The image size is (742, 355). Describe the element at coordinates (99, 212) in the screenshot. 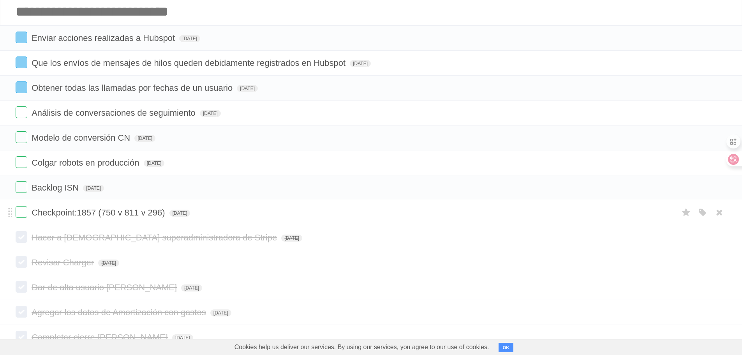

I see `span: Checkpoint:1857 (750 v 811 v 296)` at that location.